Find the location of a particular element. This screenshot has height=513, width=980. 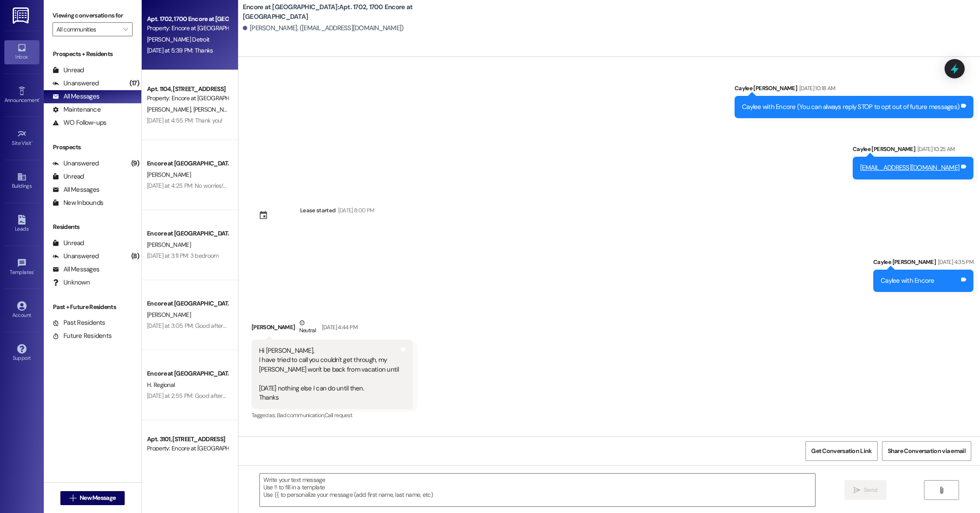

div: (8) is located at coordinates (135, 256).